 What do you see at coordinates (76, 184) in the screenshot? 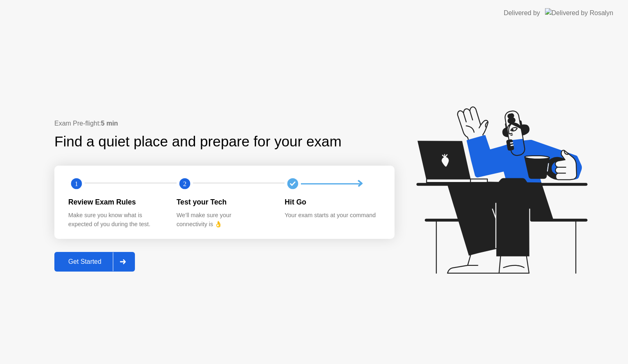
I see `text: 1` at bounding box center [76, 184].